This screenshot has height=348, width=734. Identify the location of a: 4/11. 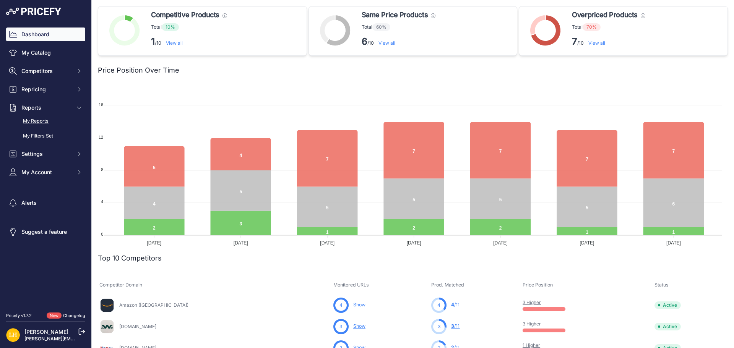
(455, 305).